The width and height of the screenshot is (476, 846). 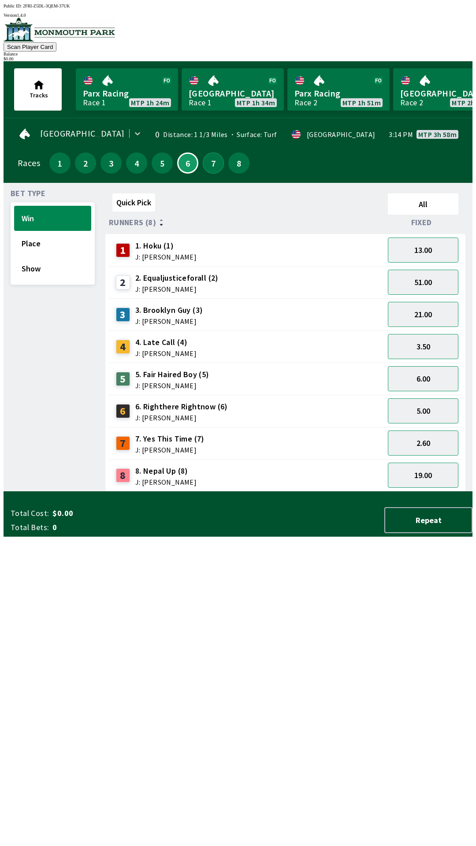 What do you see at coordinates (421, 222) in the screenshot?
I see `span: Fixed` at bounding box center [421, 222].